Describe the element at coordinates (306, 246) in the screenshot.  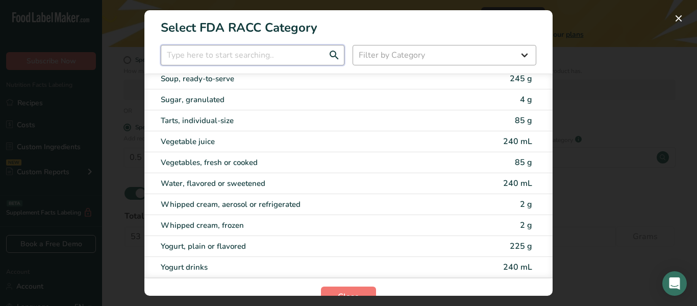
I see `div: Yogurt, plain or flavored` at that location.